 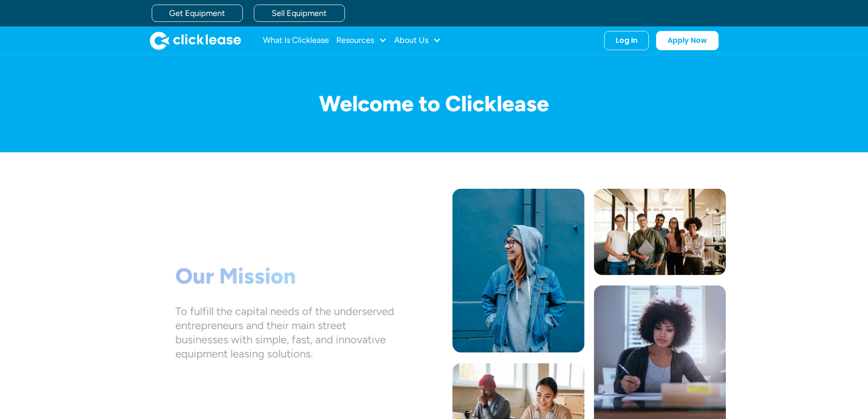 What do you see at coordinates (687, 41) in the screenshot?
I see `a: Apply Now` at bounding box center [687, 41].